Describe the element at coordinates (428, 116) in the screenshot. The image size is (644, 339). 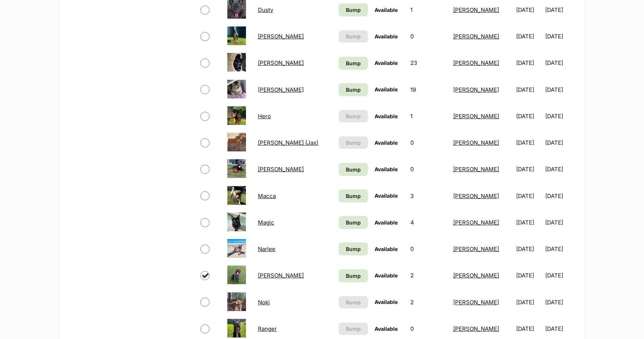
I see `td: 1` at that location.